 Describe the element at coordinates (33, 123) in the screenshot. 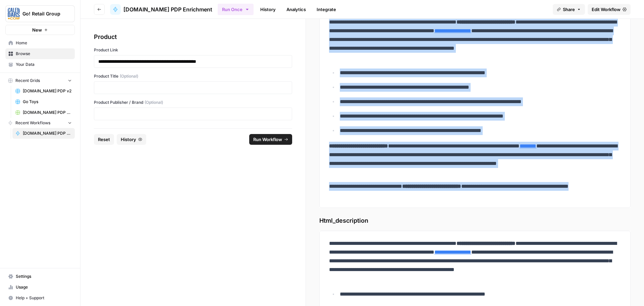

I see `span: Recent Workflows` at that location.